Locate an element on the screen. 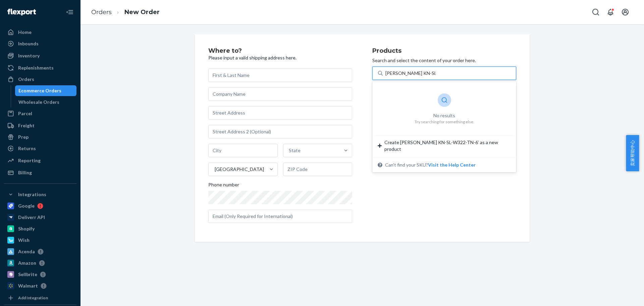 The height and width of the screenshot is (306, 644). a: Freight is located at coordinates (40, 126).